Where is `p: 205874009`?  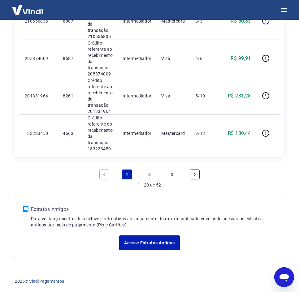 p: 205874009 is located at coordinates (39, 58).